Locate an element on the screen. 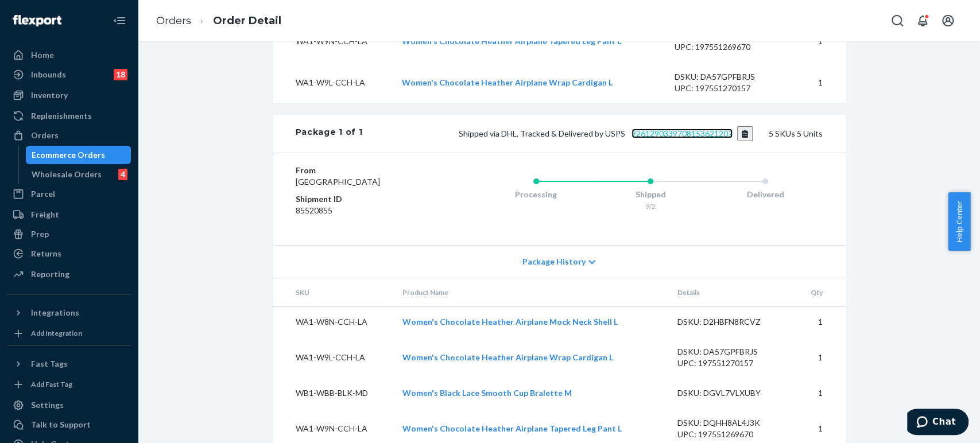 This screenshot has height=443, width=980. div: Inbounds is located at coordinates (48, 75).